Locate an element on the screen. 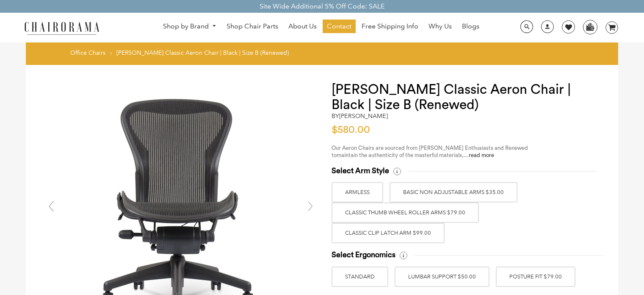  label: LUMBAR SUPPORT $50.00 is located at coordinates (442, 277).